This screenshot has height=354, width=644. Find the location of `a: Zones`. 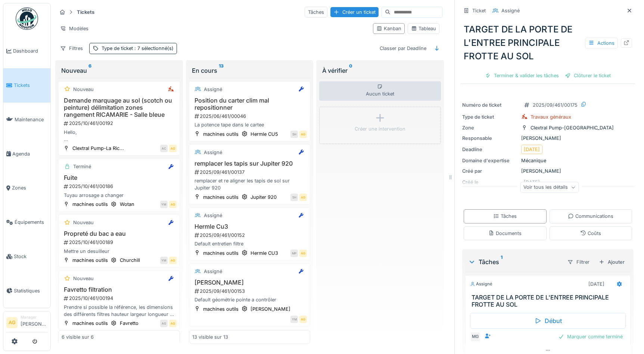

a: Zones is located at coordinates (27, 188).